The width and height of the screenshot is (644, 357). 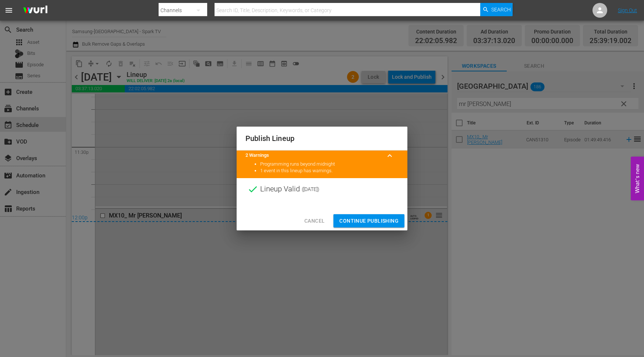 I want to click on span: Continue Publishing, so click(x=369, y=221).